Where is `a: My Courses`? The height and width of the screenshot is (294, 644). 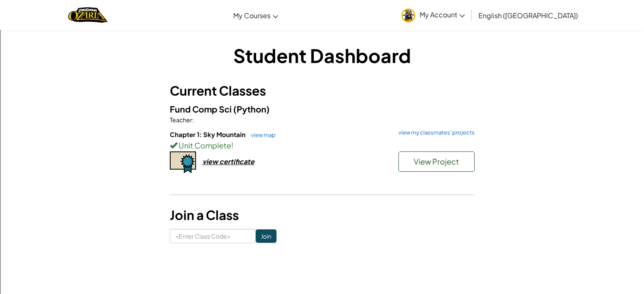
a: My Courses is located at coordinates (255, 15).